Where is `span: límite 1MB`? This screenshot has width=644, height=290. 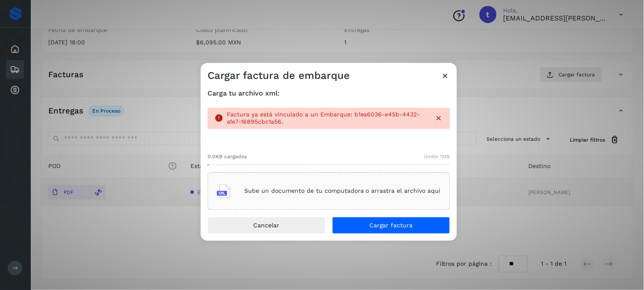
span: límite 1MB is located at coordinates (437, 157).